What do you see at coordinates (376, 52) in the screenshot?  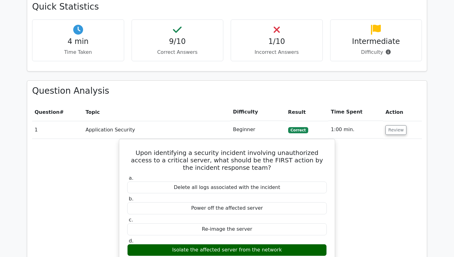 I see `p: Difficulty` at bounding box center [376, 52].